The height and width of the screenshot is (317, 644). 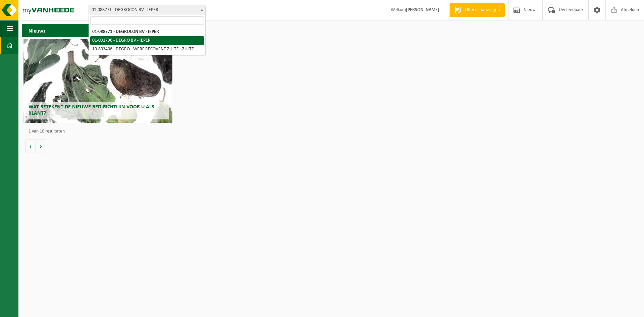 I want to click on li: 01-001796 - DEGRO BV - IEPER, so click(x=147, y=40).